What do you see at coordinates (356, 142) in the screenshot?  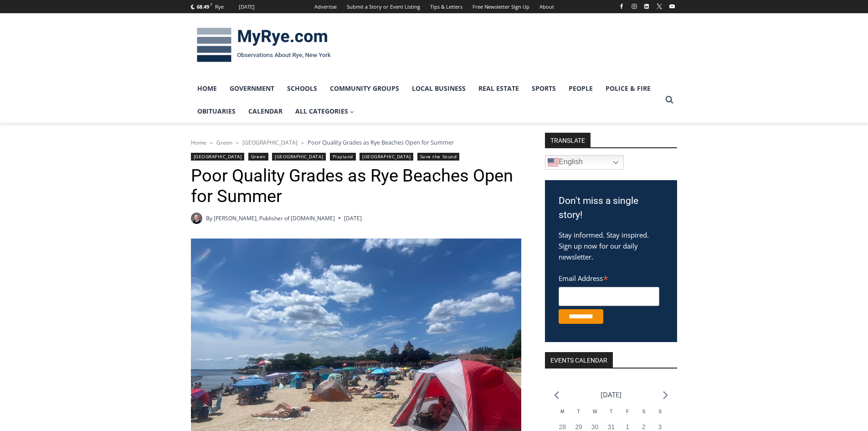 I see `nav: Breadcrumbs` at bounding box center [356, 142].